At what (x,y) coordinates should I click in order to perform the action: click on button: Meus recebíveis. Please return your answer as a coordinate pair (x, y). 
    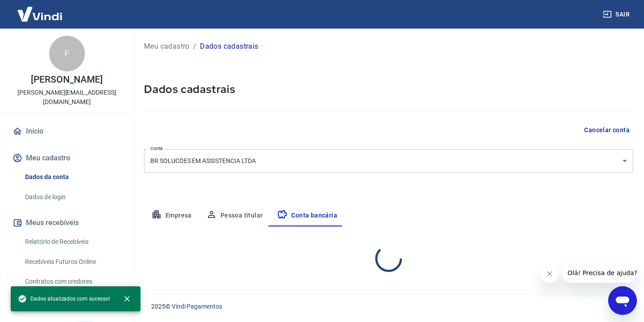
    Looking at the image, I should click on (67, 223).